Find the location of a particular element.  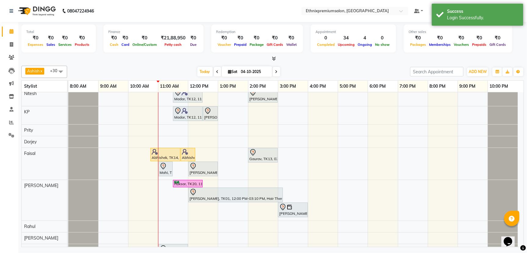

a: 9:00 PM is located at coordinates (467, 86).